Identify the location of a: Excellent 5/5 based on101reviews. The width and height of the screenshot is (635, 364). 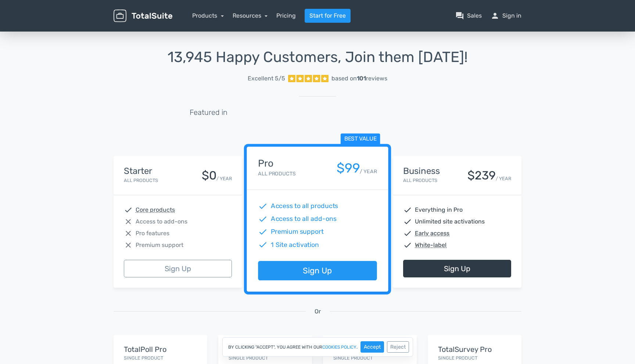
(318, 78).